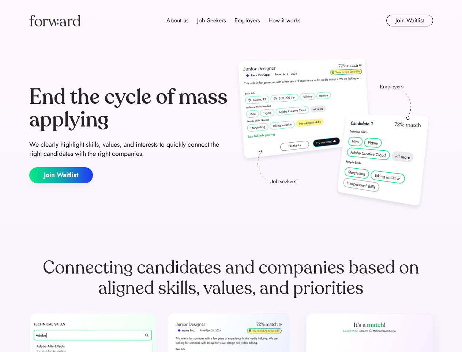 The width and height of the screenshot is (462, 352). Describe the element at coordinates (212, 21) in the screenshot. I see `div: Job Seekers` at that location.